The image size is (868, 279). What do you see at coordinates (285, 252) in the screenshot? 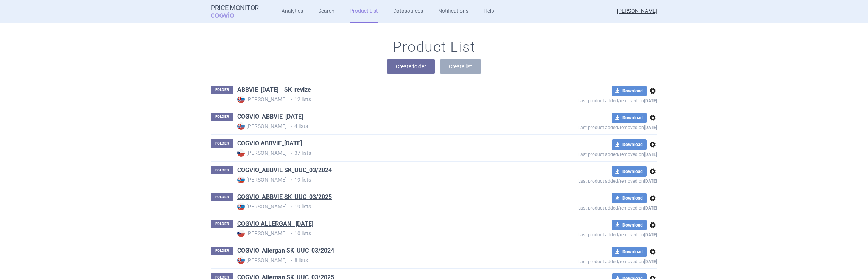
I see `h1: COGVIO_Allergan SK_UUC_03/2024` at bounding box center [285, 252].